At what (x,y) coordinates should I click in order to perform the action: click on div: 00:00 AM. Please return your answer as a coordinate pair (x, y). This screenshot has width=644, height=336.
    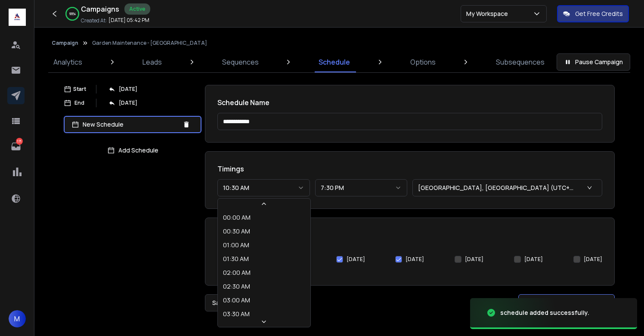
    Looking at the image, I should click on (237, 218).